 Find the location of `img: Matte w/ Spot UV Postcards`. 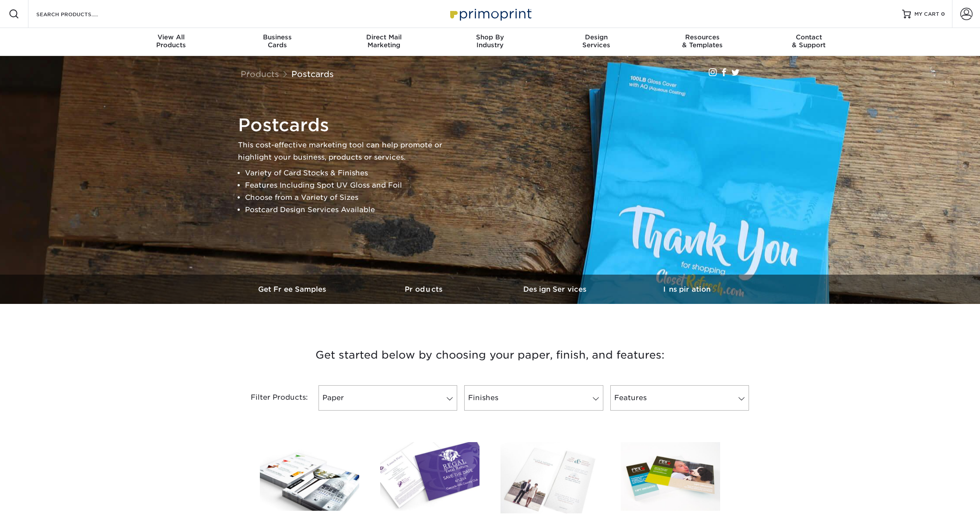

img: Matte w/ Spot UV Postcards is located at coordinates (550, 478).